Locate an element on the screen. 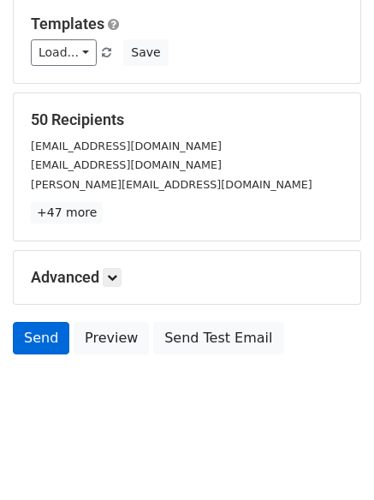  a: Send Test Email is located at coordinates (218, 338).